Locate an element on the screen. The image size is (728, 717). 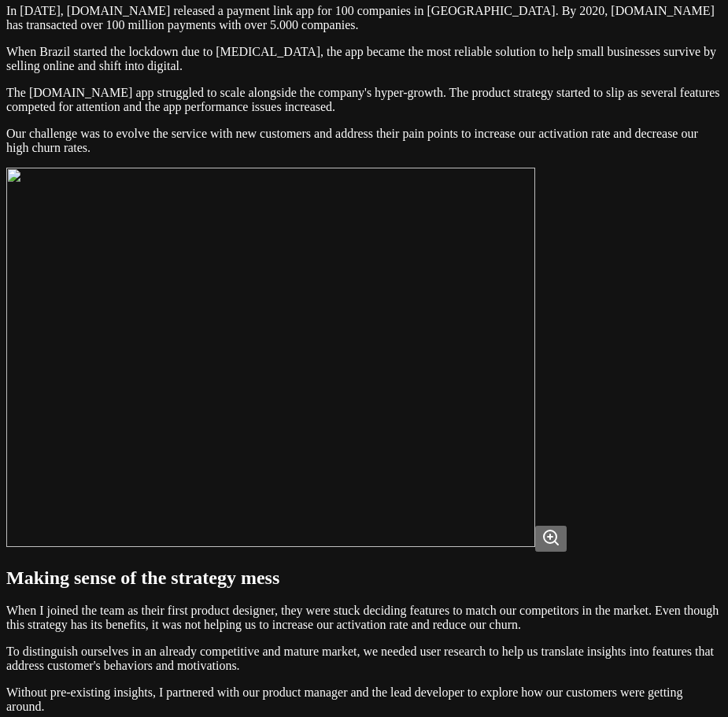
p: When I joined the team as their first product designer, they were stuck deciding features to matc... is located at coordinates (364, 618).